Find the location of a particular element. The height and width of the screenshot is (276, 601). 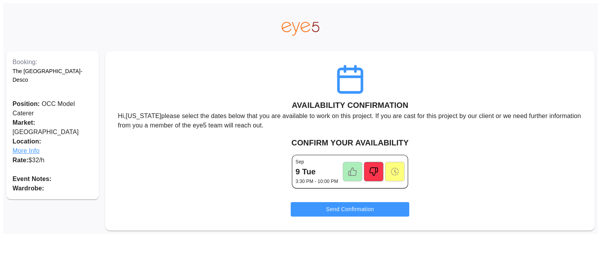

span: Position: is located at coordinates (26, 104).